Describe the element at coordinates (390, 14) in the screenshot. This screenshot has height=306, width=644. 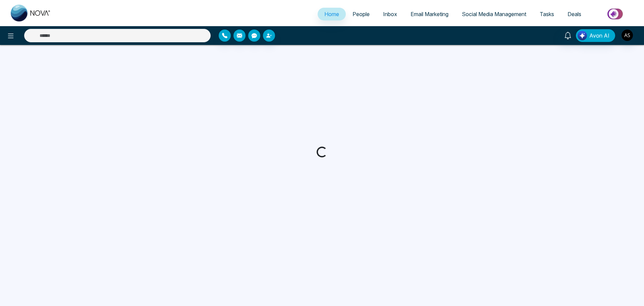
I see `a: Inbox` at that location.